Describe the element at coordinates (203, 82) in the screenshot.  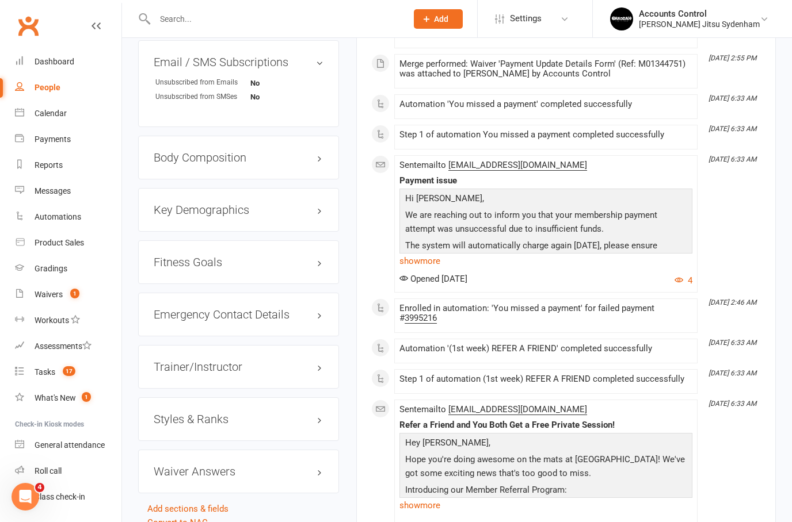
I see `div: Unsubscribed from Emails` at that location.